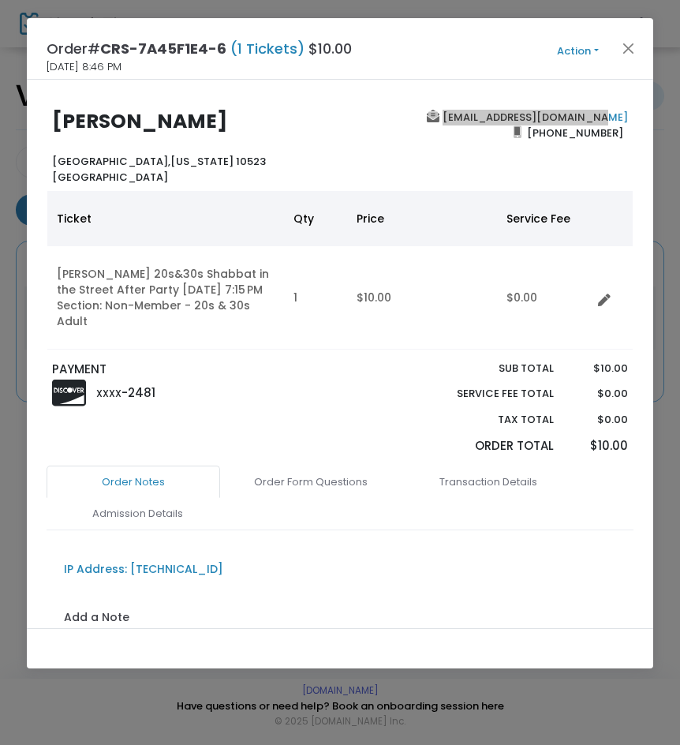 Image resolution: width=680 pixels, height=745 pixels. Describe the element at coordinates (163, 48) in the screenshot. I see `span: CRS-7A45F1E4-6` at that location.